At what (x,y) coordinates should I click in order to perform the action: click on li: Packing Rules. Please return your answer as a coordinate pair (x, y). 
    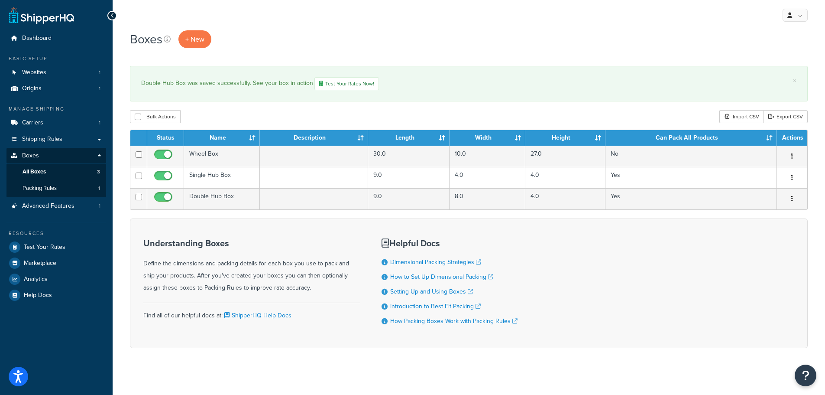
    Looking at the image, I should click on (56, 188).